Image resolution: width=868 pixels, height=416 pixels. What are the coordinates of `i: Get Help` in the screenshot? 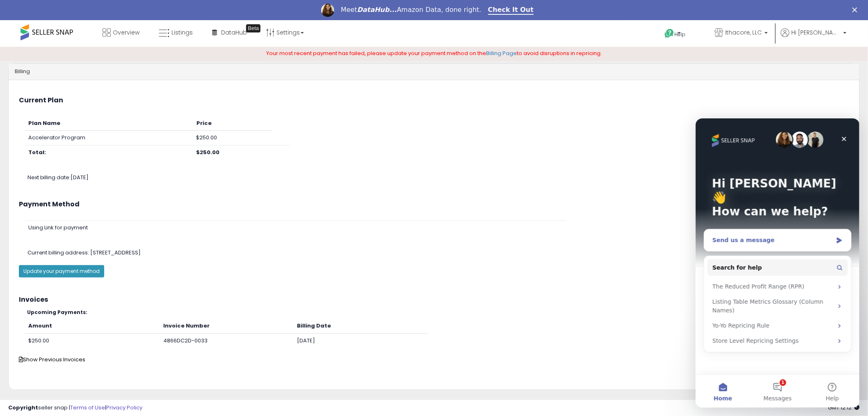 It's located at (670, 34).